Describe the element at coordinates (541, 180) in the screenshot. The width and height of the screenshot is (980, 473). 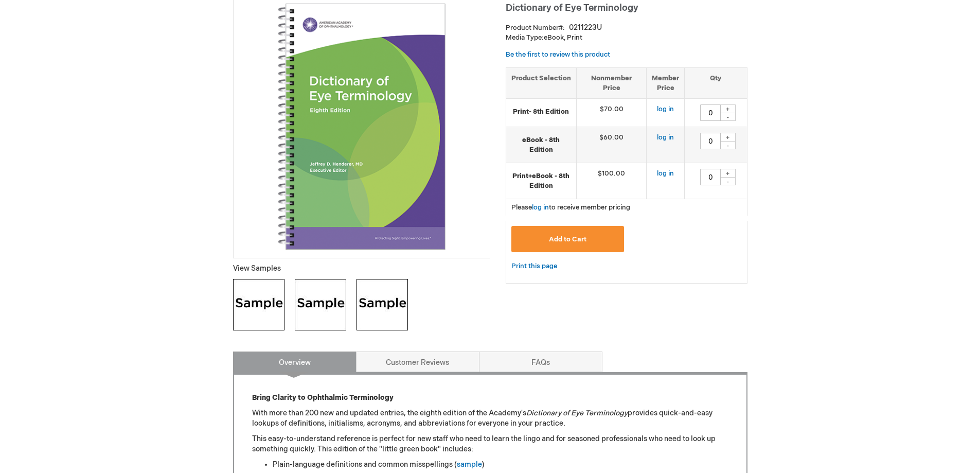
I see `strong: Print+eBook - 8th Edition` at that location.